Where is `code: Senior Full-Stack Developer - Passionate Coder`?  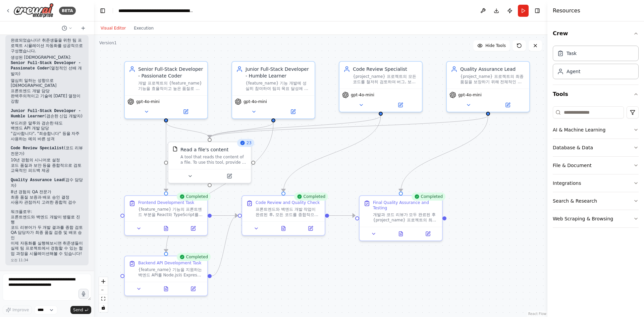
code: Senior Full-Stack Developer - Passionate Coder is located at coordinates (46, 66).